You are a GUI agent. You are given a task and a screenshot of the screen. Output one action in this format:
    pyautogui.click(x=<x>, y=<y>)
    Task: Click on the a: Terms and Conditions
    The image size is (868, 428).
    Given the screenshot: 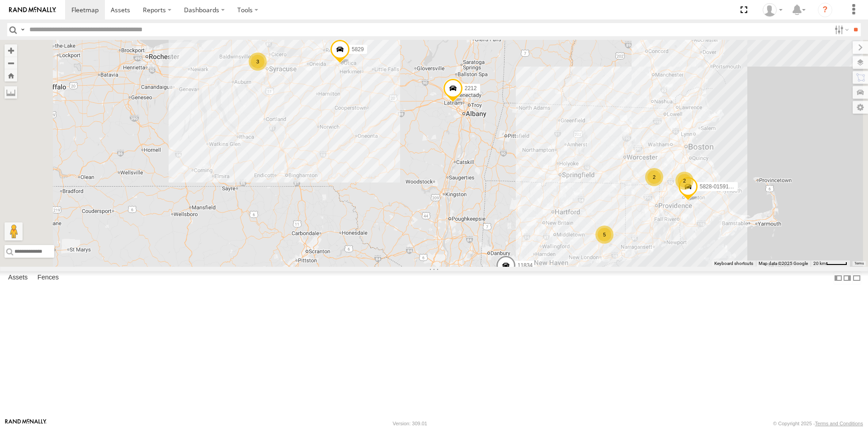 What is the action you would take?
    pyautogui.click(x=839, y=423)
    